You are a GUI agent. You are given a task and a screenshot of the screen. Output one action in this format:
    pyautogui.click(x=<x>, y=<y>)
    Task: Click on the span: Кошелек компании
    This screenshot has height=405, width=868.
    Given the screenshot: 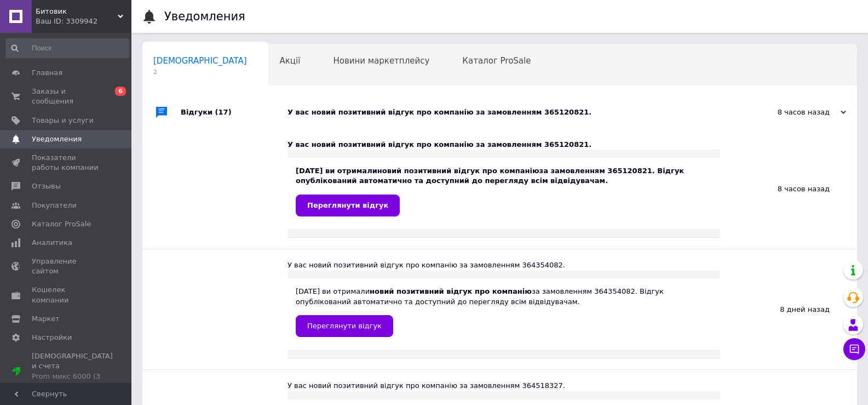 What is the action you would take?
    pyautogui.click(x=66, y=295)
    